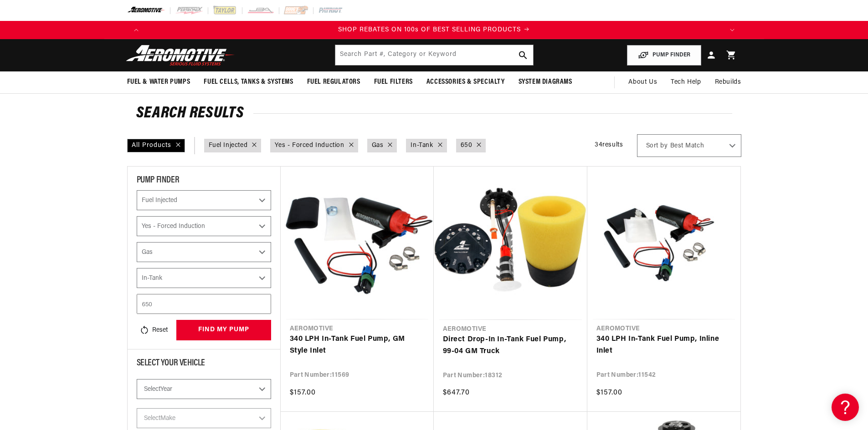  I want to click on summary: Rebuilds, so click(728, 82).